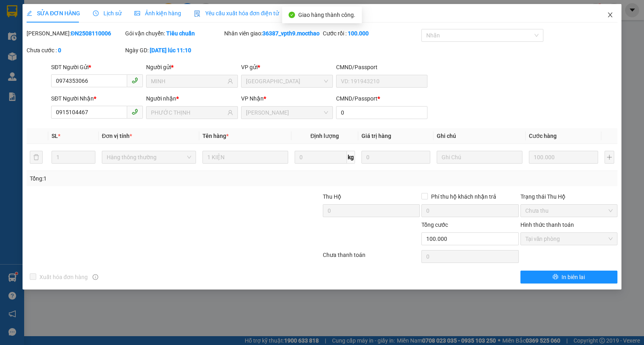  What do you see at coordinates (236, 13) in the screenshot?
I see `span: Yêu cầu xuất hóa đơn điện tử` at bounding box center [236, 13].